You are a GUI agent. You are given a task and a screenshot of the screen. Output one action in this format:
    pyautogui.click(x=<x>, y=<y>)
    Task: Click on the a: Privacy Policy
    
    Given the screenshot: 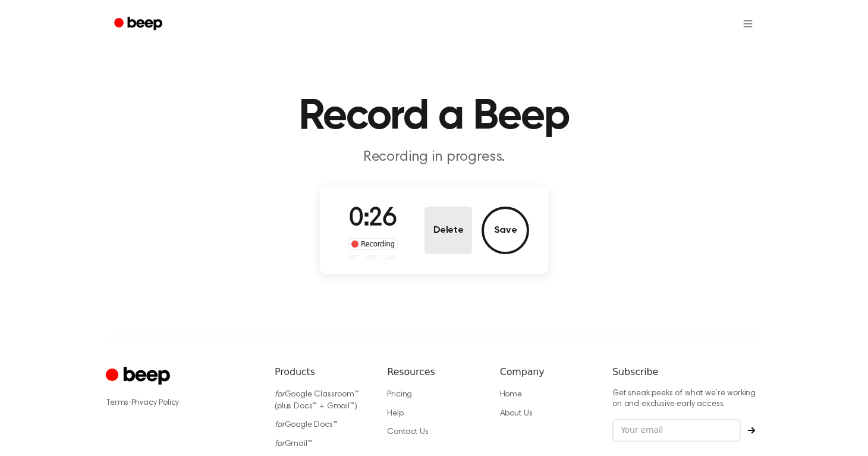 What is the action you would take?
    pyautogui.click(x=155, y=403)
    